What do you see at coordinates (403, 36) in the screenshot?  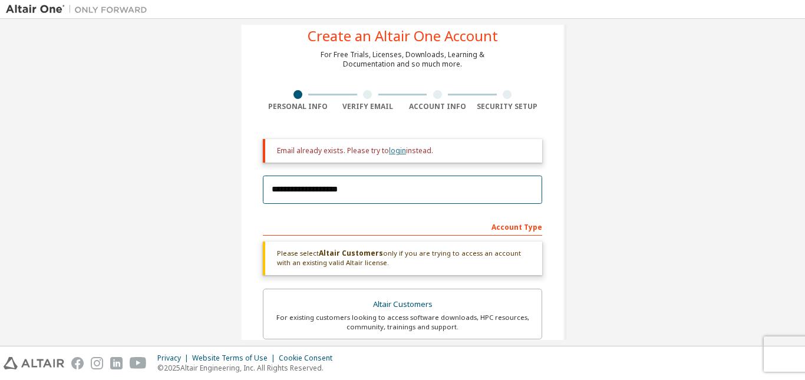 I see `div: Create an Altair One Account` at bounding box center [403, 36].